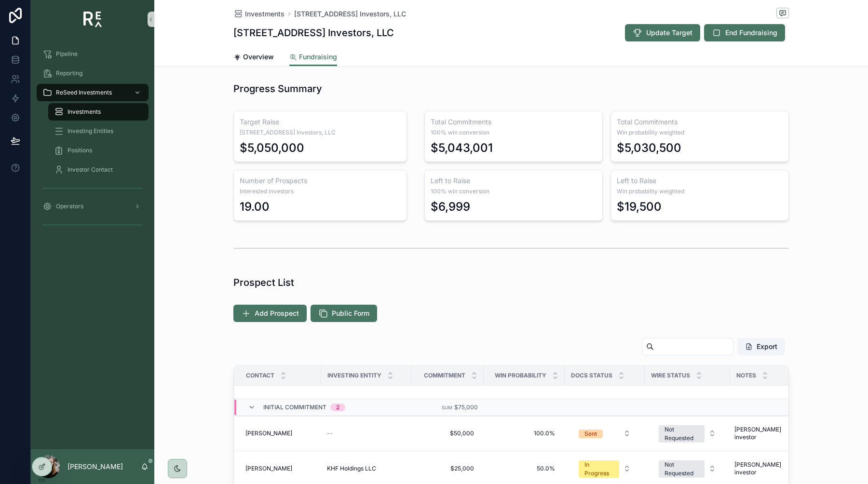 This screenshot has width=868, height=484. What do you see at coordinates (447, 469) in the screenshot?
I see `a: $25,000` at bounding box center [447, 469].